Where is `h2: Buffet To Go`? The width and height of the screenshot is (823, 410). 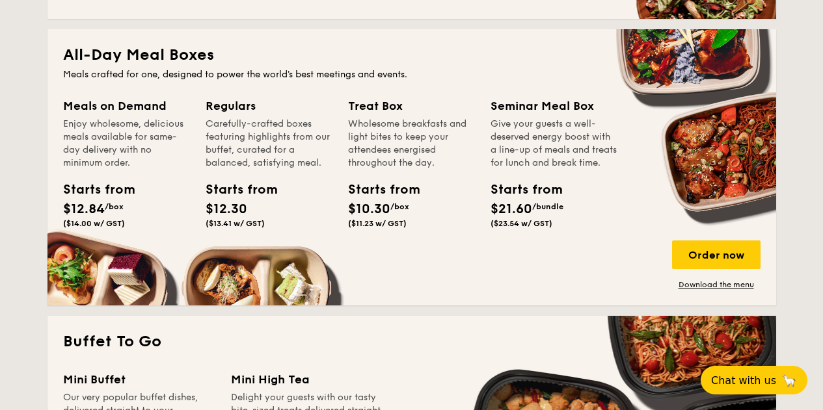
h2: Buffet To Go is located at coordinates (412, 342).